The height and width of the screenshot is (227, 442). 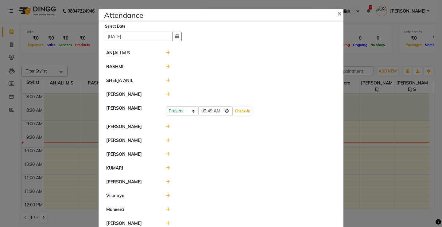 What do you see at coordinates (131, 168) in the screenshot?
I see `div: KUMARI` at bounding box center [131, 168].